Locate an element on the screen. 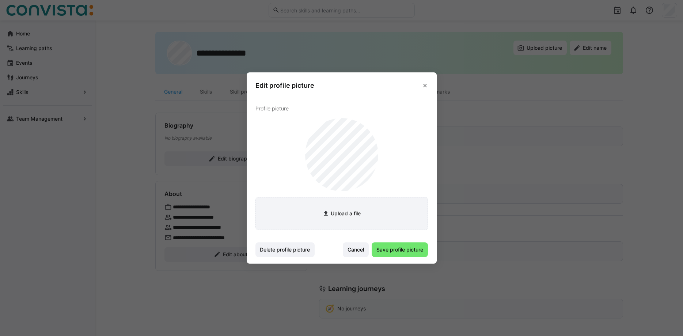  p: Profile picture is located at coordinates (342, 109).